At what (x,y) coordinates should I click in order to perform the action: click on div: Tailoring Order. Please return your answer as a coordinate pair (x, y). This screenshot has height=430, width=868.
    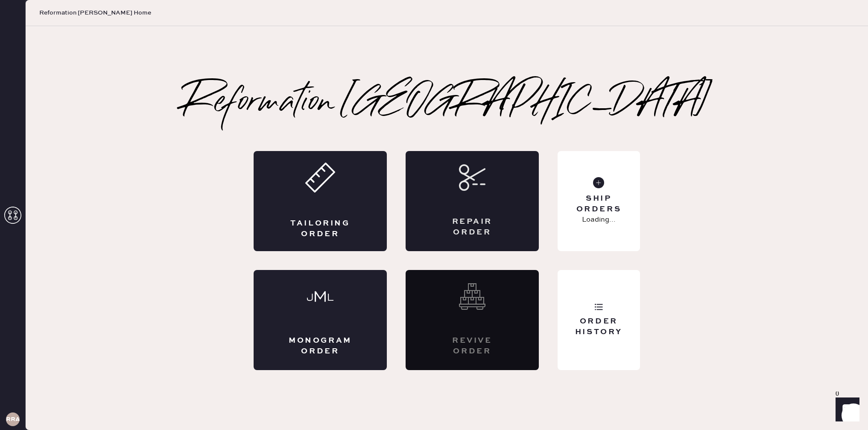
    Looking at the image, I should click on (321, 229).